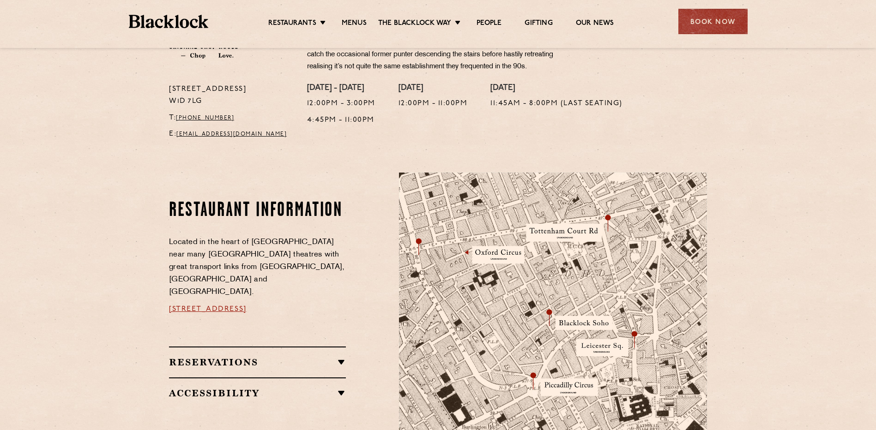  What do you see at coordinates (489, 24) in the screenshot?
I see `a: People` at bounding box center [489, 24].